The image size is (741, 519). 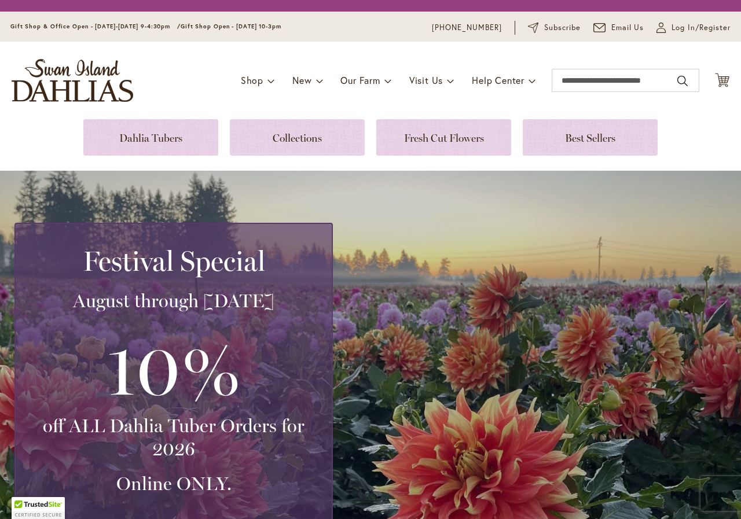 I want to click on span: Log In/Register, so click(x=701, y=28).